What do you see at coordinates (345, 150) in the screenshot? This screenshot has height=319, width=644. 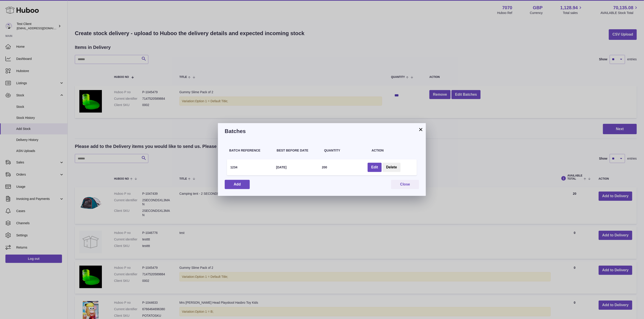 I see `h4: Quantity` at bounding box center [345, 150].